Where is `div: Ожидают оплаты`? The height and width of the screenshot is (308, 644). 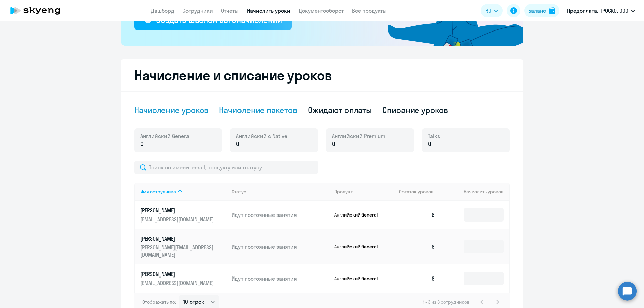
div: Ожидают оплаты is located at coordinates (340, 110).